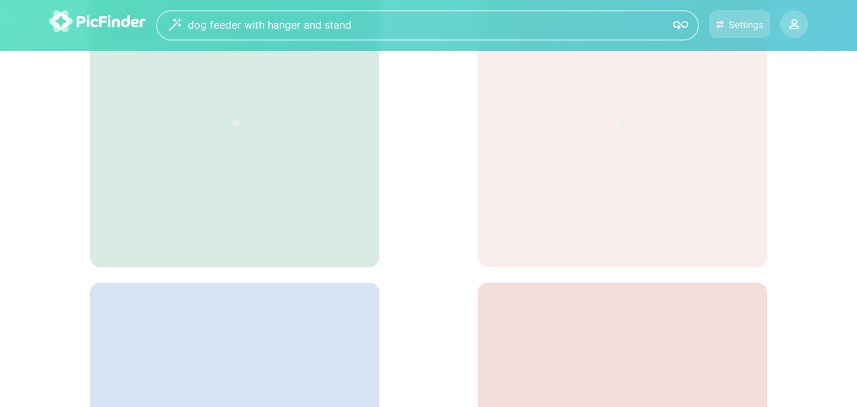 The width and height of the screenshot is (857, 407). I want to click on img: icon-search.svg, so click(681, 25).